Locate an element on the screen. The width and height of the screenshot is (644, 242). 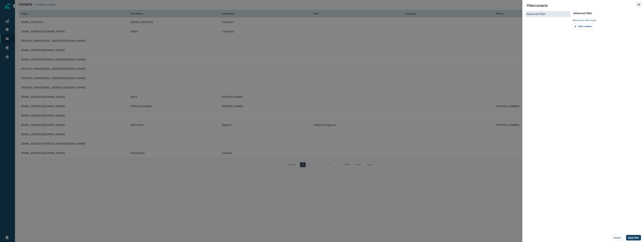
p: All contact s who have, is located at coordinates (585, 20).